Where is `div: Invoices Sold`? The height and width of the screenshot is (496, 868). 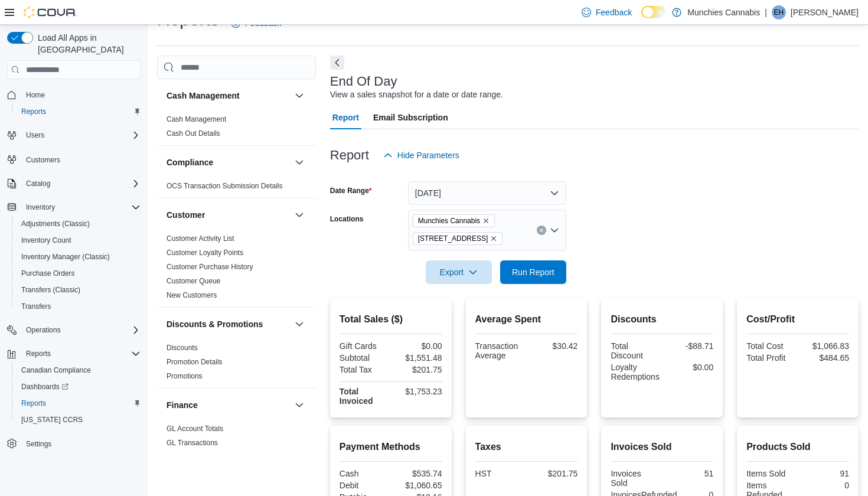 div: Invoices Sold is located at coordinates (635, 479).